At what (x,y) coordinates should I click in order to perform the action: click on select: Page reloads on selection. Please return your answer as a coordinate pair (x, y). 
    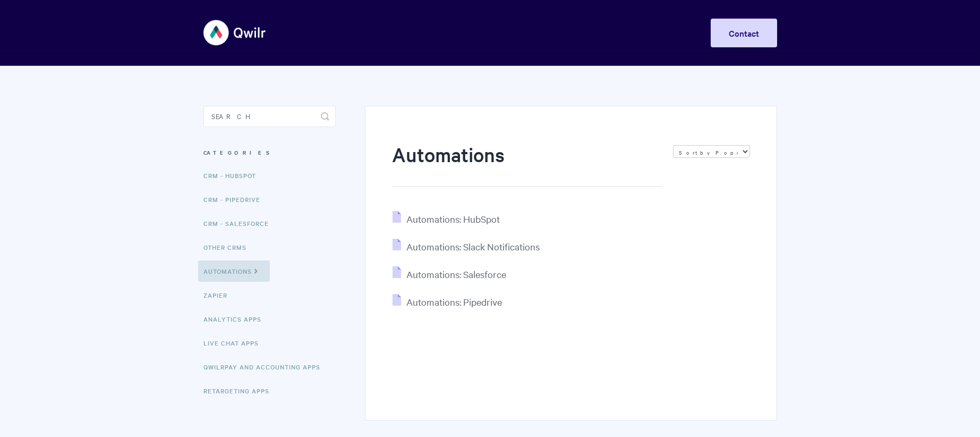
    Looking at the image, I should click on (711, 151).